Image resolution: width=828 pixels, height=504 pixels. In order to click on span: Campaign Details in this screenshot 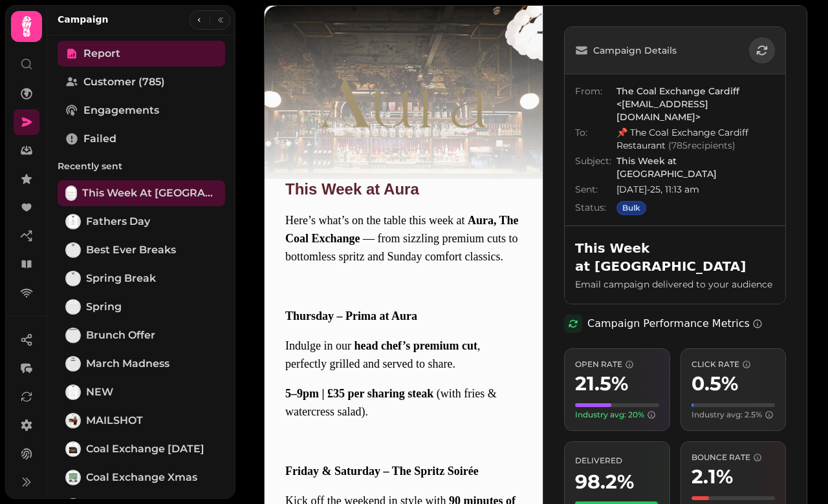, I will do `click(635, 51)`.